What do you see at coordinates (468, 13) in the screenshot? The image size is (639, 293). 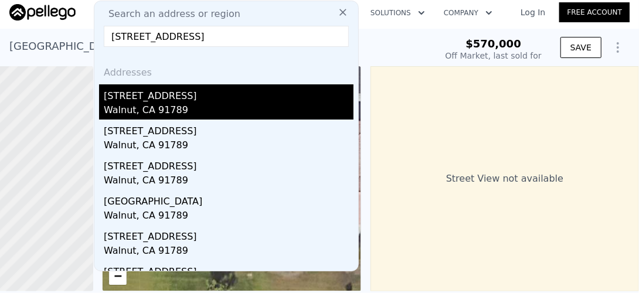 I see `button: Company` at bounding box center [468, 13].